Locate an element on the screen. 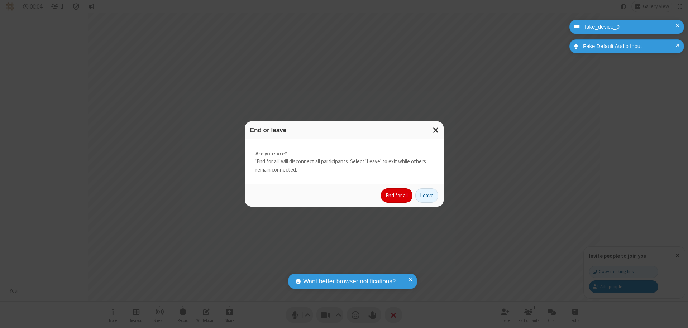 The image size is (688, 328). div: Fake Default Audio Input is located at coordinates (630, 46).